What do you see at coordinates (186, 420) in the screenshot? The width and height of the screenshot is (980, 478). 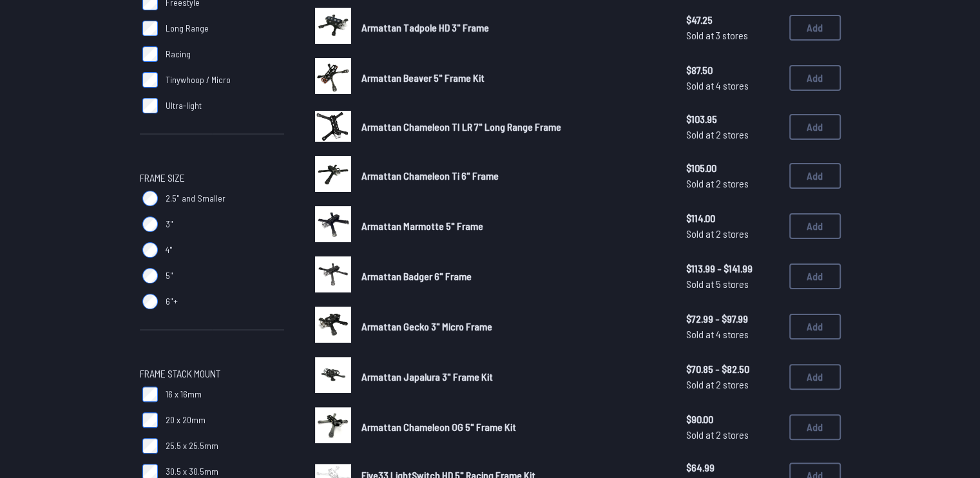 I see `span: 20 x 20mm` at bounding box center [186, 420].